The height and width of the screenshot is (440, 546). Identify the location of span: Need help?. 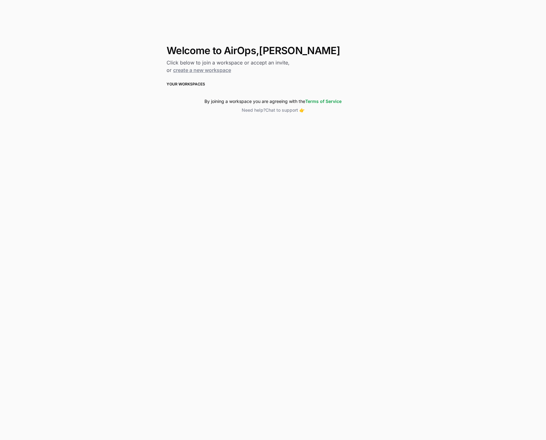
(254, 110).